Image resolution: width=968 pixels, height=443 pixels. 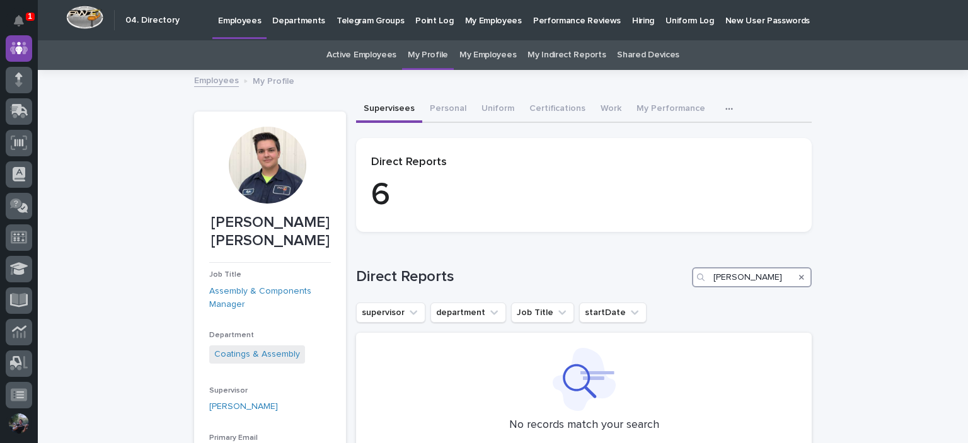 I want to click on div: Notifications1, so click(x=24, y=25).